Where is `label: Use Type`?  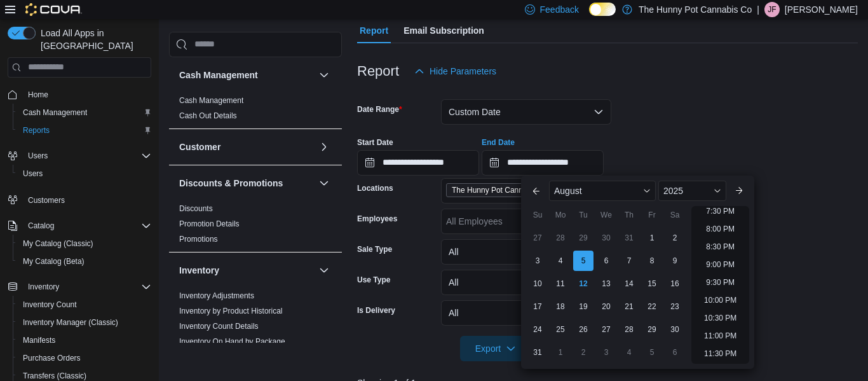
label: Use Type is located at coordinates (374, 279).